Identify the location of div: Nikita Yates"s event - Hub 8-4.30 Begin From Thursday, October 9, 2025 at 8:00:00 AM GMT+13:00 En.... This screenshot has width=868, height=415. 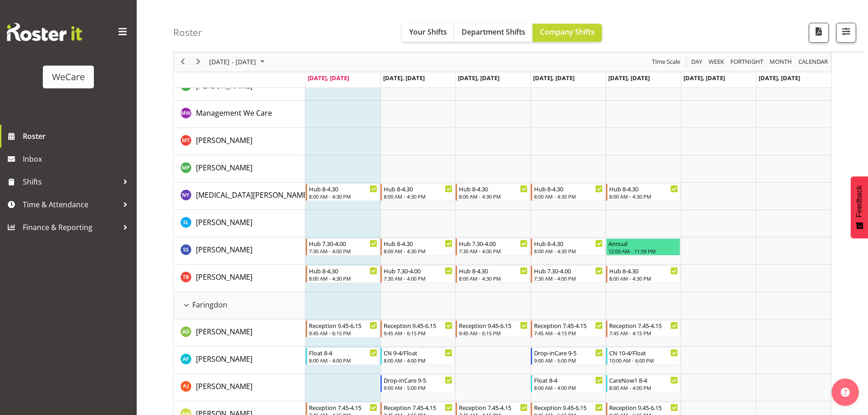
(568, 192).